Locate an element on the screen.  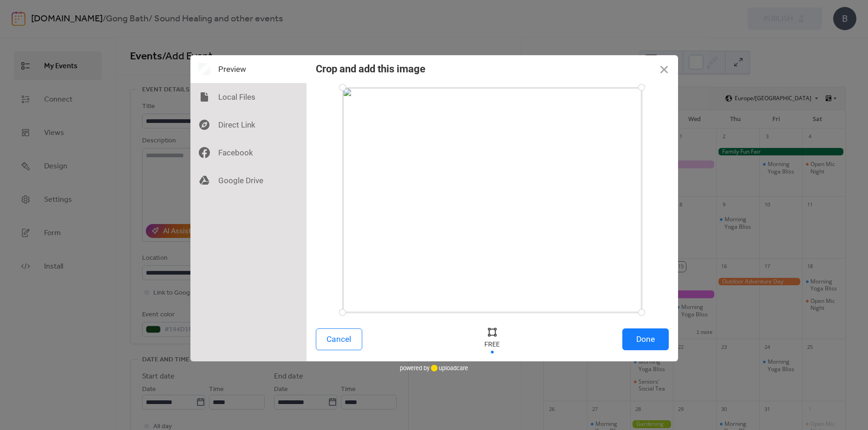
div: Facebook is located at coordinates (249, 153).